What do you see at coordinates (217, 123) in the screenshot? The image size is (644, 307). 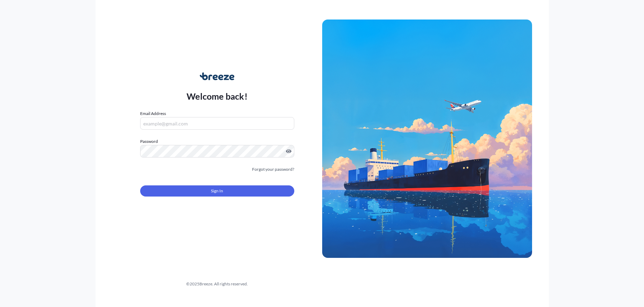 I see `input: example@gmail.com` at bounding box center [217, 123].